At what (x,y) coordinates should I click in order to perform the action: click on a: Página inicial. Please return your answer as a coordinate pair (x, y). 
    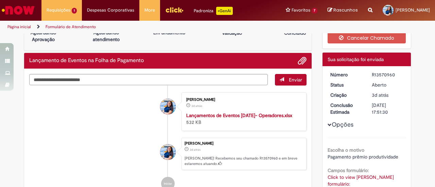
    Looking at the image, I should click on (19, 27).